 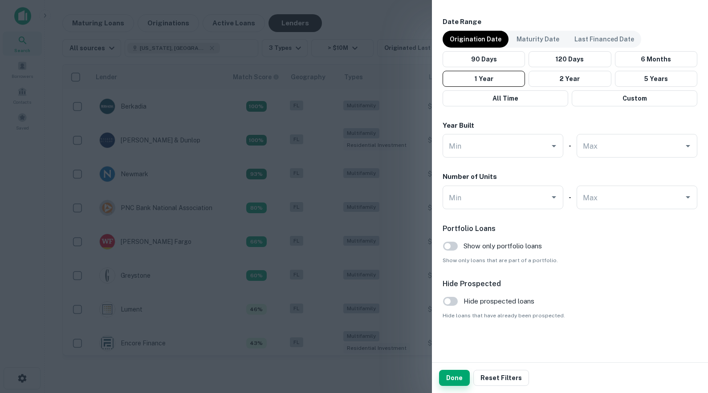 I want to click on h6: Number of Units, so click(x=470, y=177).